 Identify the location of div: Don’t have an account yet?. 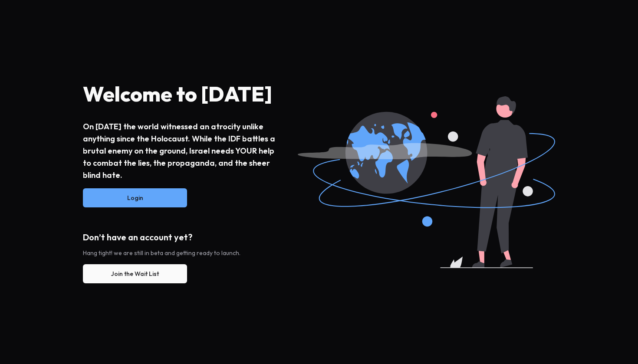
(138, 237).